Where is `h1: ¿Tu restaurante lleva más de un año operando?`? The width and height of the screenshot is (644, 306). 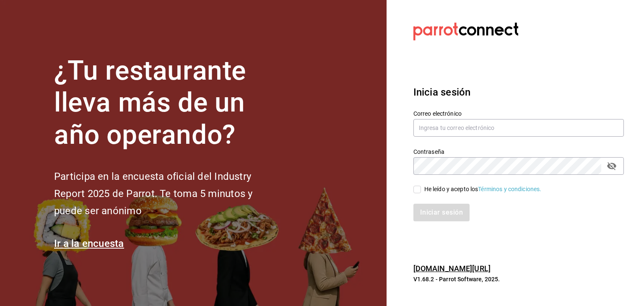
h1: ¿Tu restaurante lleva más de un año operando? is located at coordinates (167, 103).